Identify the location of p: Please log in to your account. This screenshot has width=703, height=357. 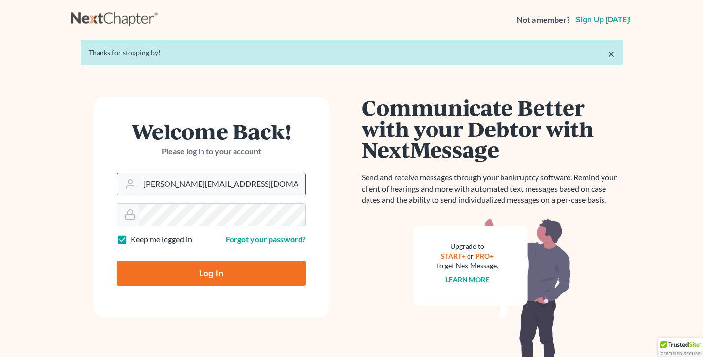
(211, 151).